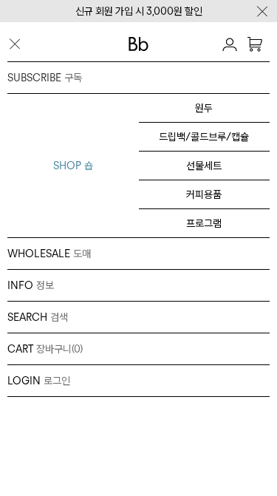 Image resolution: width=277 pixels, height=496 pixels. I want to click on a: 신규 회원 가입 시 3,000원 할인, so click(139, 11).